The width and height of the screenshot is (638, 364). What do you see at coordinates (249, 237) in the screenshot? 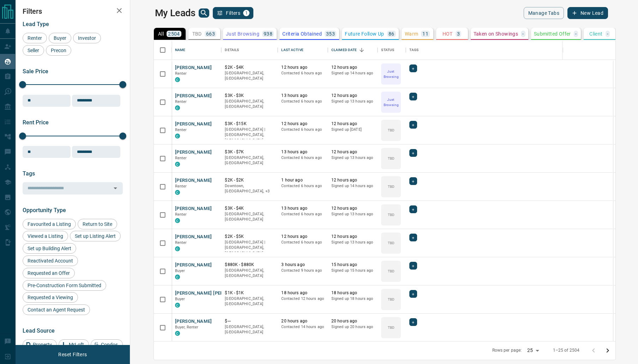
I see `p: $2K - $5K` at bounding box center [249, 237].